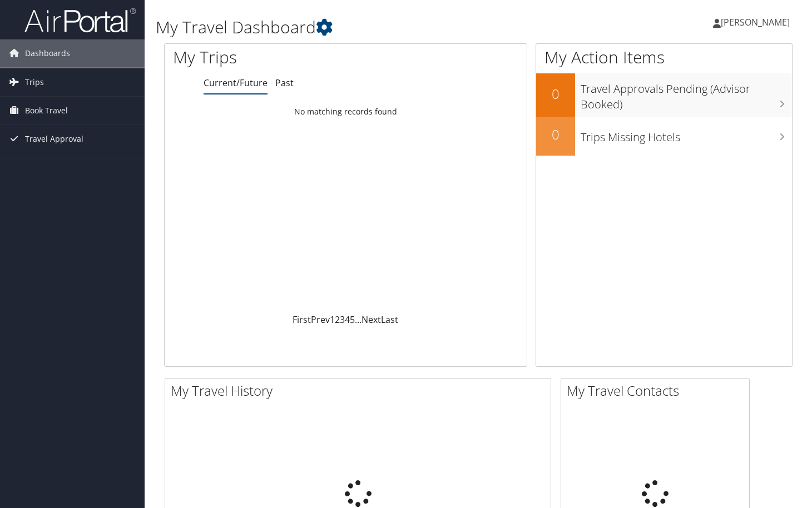 Image resolution: width=812 pixels, height=508 pixels. Describe the element at coordinates (47, 53) in the screenshot. I see `span: Dashboards` at that location.